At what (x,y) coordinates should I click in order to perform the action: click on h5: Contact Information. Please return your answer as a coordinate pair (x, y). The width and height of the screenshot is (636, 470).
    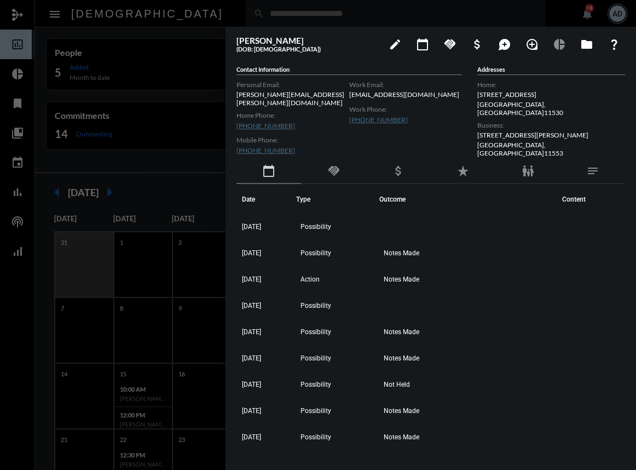
    Looking at the image, I should click on (349, 70).